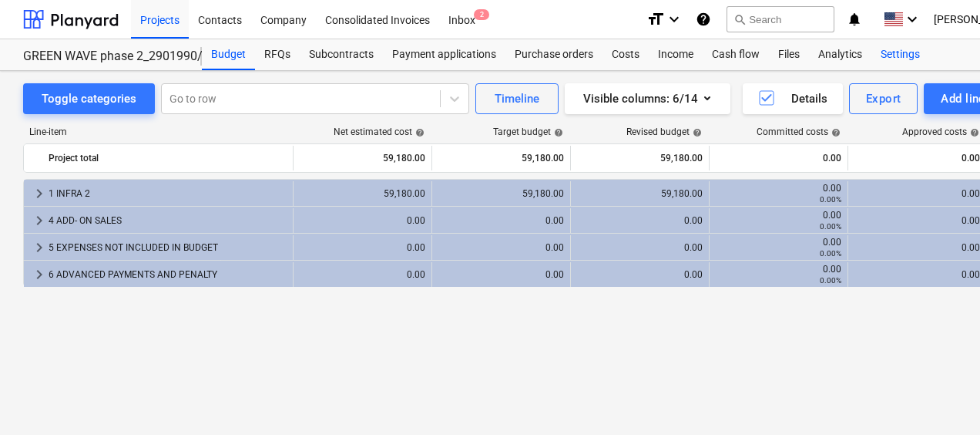  I want to click on div: Costs, so click(626, 55).